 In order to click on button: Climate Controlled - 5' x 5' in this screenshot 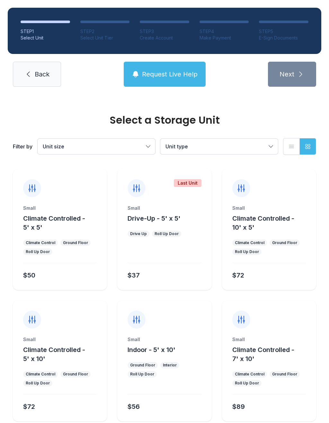, I will do `click(64, 223)`.